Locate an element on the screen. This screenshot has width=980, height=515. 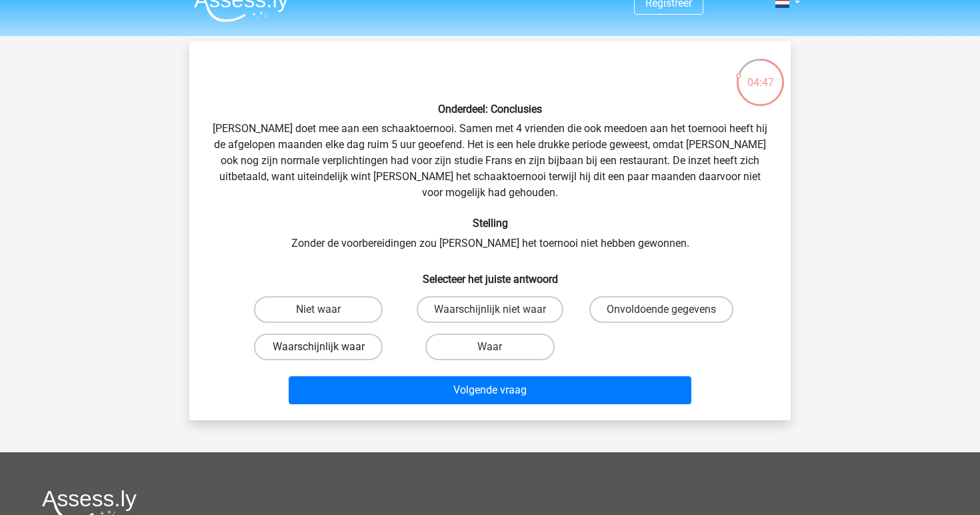
div: 04:47 is located at coordinates (760, 74).